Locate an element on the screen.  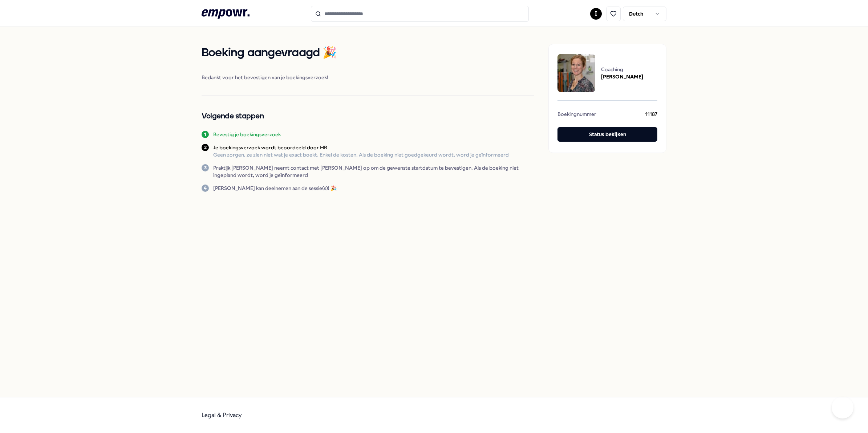
input: Search for products, categories or subcategories is located at coordinates (420, 14).